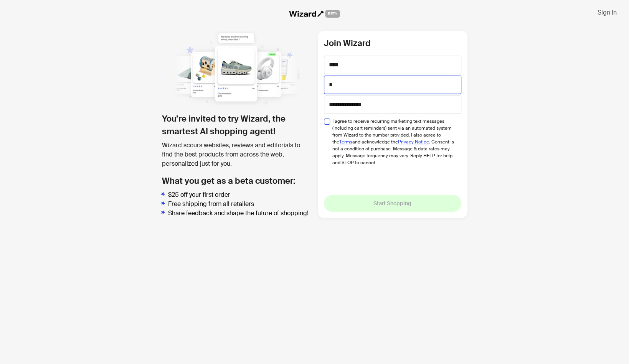 The width and height of the screenshot is (629, 364). What do you see at coordinates (240, 214) in the screenshot?
I see `li: Share feedback and shape the future of shopping!` at bounding box center [240, 214].